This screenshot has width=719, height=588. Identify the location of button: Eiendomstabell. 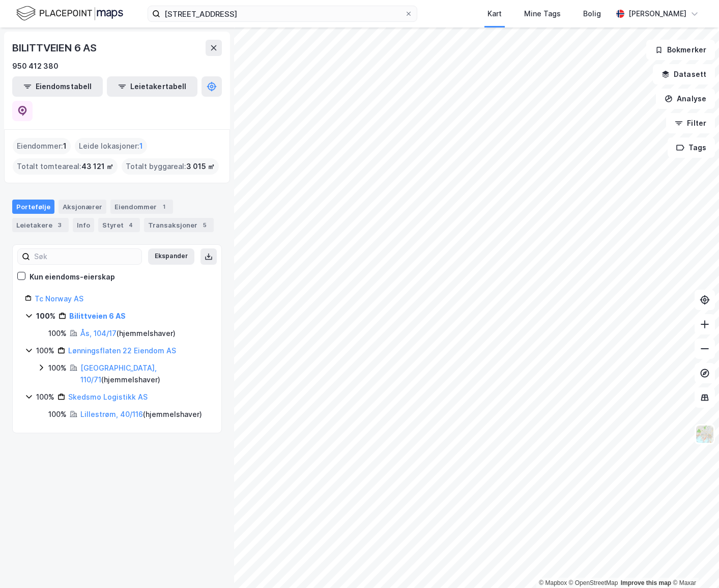
(57, 87).